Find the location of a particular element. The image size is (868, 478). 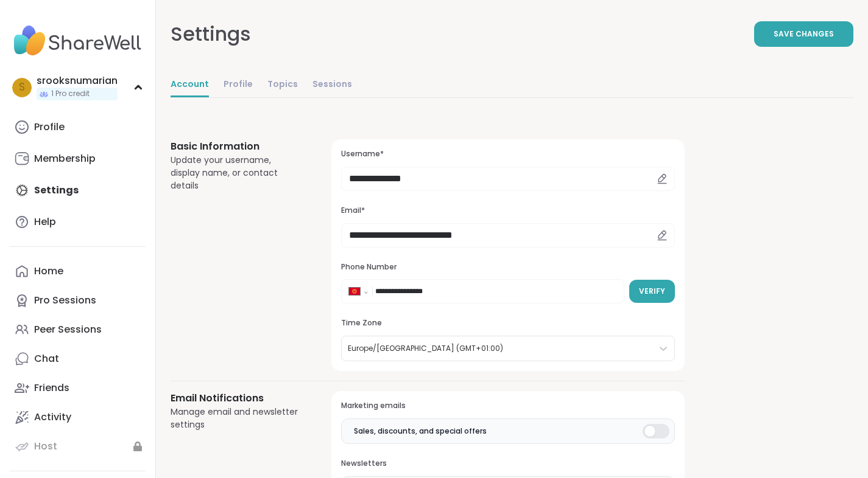

a: Peer Sessions is located at coordinates (77, 330).